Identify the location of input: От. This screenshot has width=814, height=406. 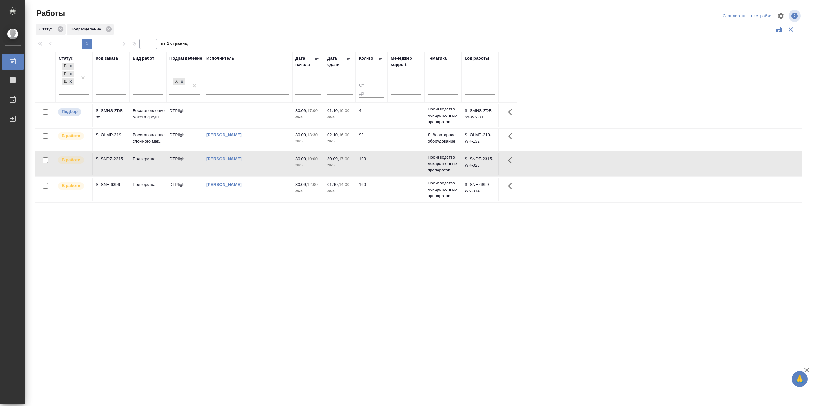
(372, 86).